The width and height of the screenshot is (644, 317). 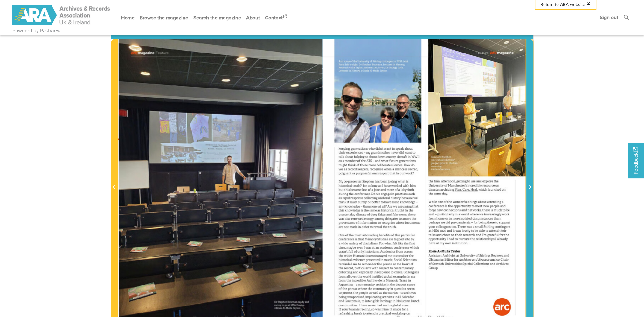 I want to click on a: Sign out, so click(x=608, y=17).